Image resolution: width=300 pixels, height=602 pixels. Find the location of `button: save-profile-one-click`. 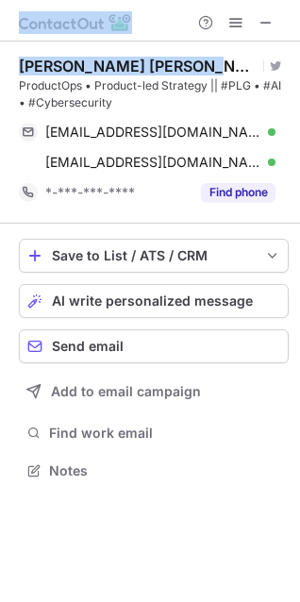

button: save-profile-one-click is located at coordinates (154, 256).